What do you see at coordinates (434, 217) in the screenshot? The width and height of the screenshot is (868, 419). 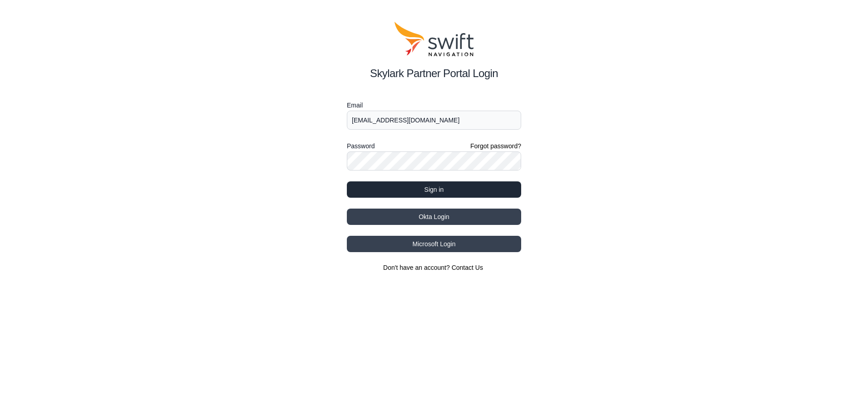 I see `button: Okta Login` at bounding box center [434, 217].